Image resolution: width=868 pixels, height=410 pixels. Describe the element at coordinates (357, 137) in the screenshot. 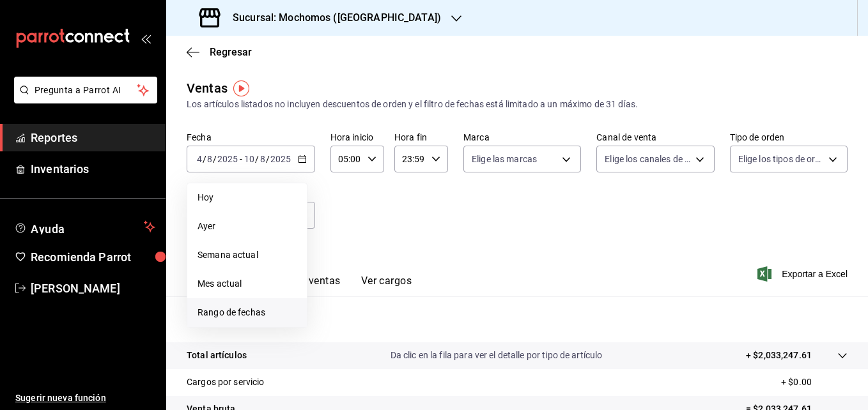

I see `label: Hora inicio` at that location.